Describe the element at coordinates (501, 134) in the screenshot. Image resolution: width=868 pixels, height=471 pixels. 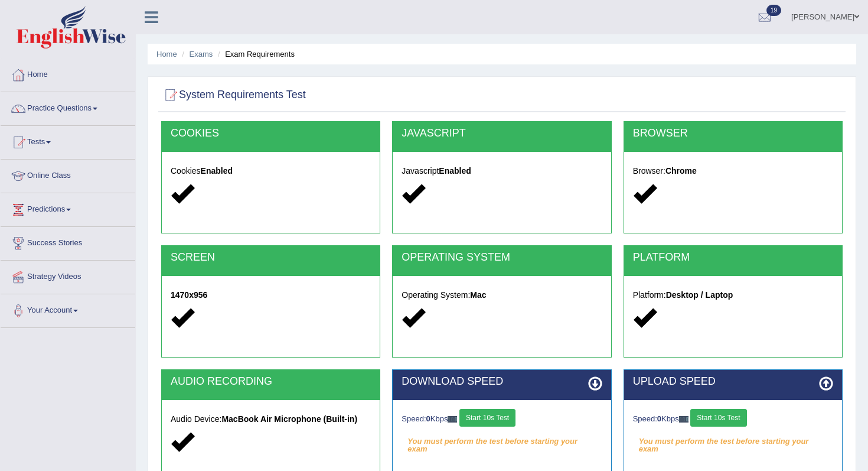
I see `h2: JAVASCRIPT` at that location.